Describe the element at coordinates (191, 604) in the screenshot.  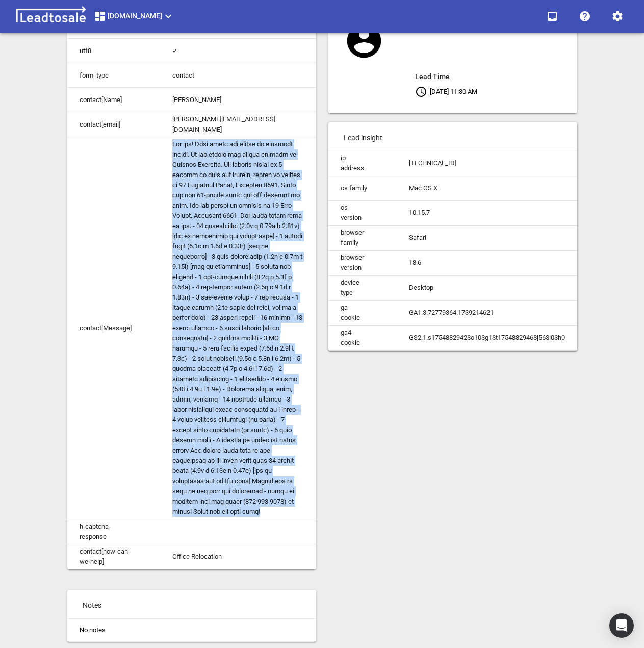
I see `p: Notes` at that location.